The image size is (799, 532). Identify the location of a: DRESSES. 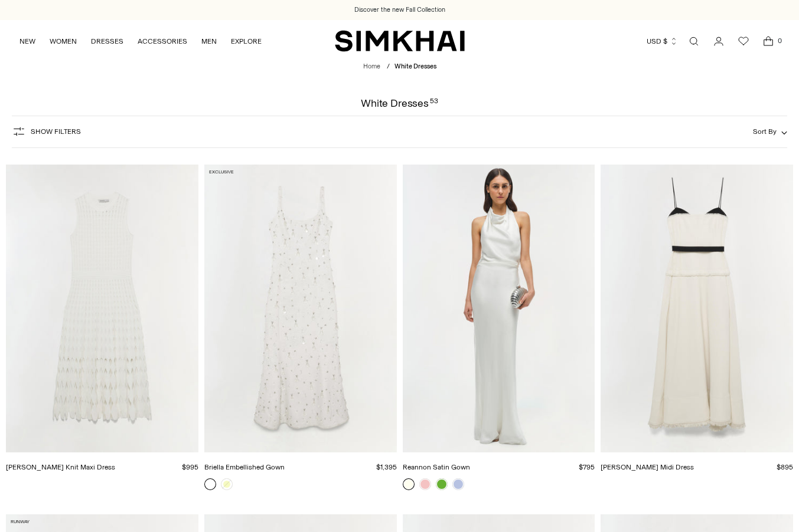
(107, 42).